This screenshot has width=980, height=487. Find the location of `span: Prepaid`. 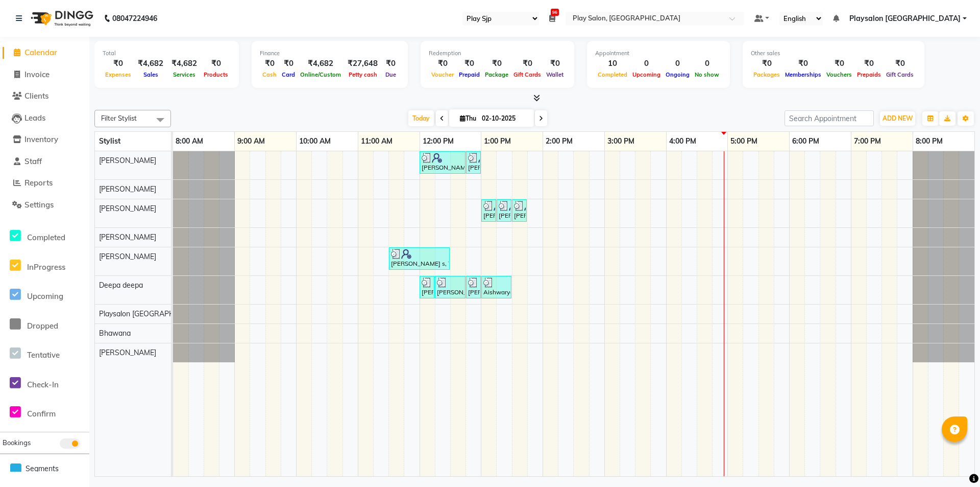

span: Prepaid is located at coordinates (469, 74).